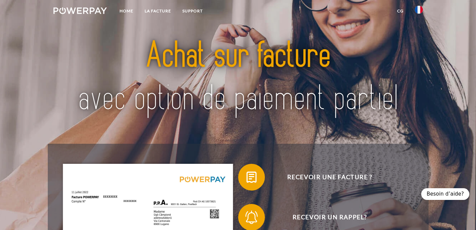 The width and height of the screenshot is (476, 230). Describe the element at coordinates (325, 177) in the screenshot. I see `button: Recevoir une facture ?` at that location.